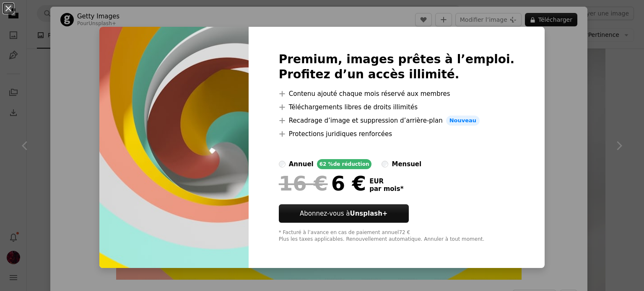  I want to click on li: Protections juridiques renforcées, so click(397, 134).